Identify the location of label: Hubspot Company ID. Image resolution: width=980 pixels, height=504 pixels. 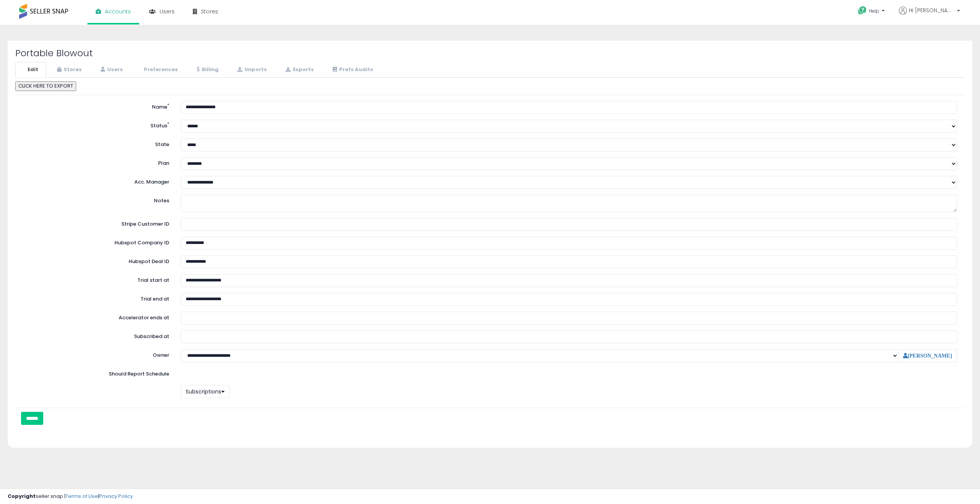
(97, 242).